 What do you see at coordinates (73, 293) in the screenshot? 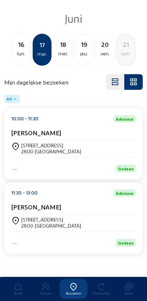
I see `div: Bezoeken` at bounding box center [73, 293].